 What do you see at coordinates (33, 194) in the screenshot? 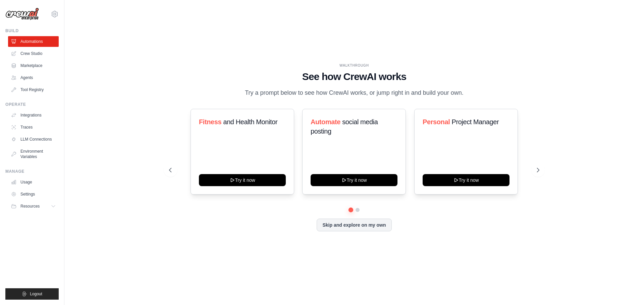
I see `a: Settings` at bounding box center [33, 194].